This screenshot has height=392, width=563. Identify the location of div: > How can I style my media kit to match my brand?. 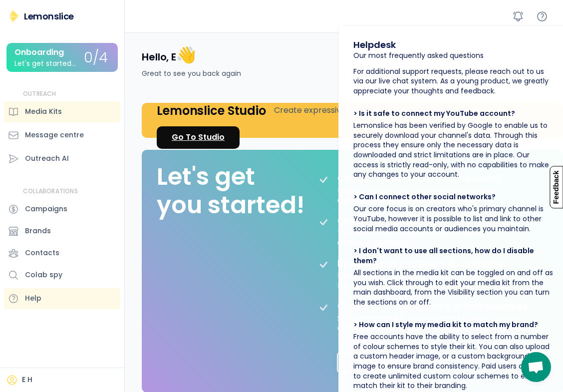
(446, 325).